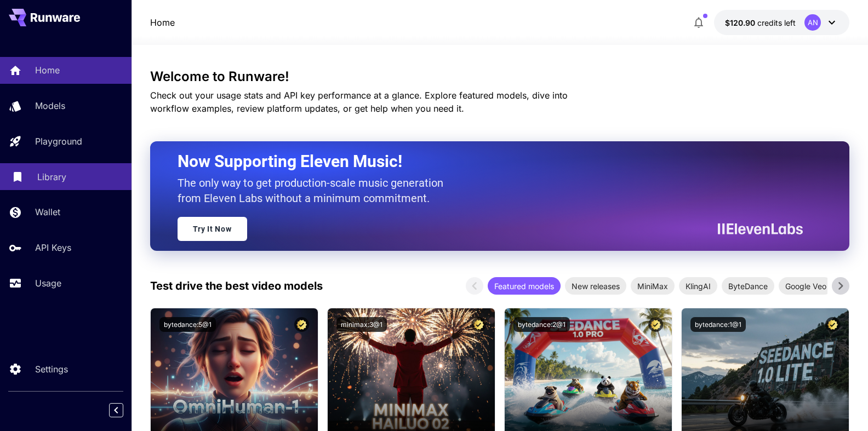 This screenshot has height=431, width=868. I want to click on p: The only way to get production-scale music generation from Eleven Labs without a minimum commitment., so click(315, 191).